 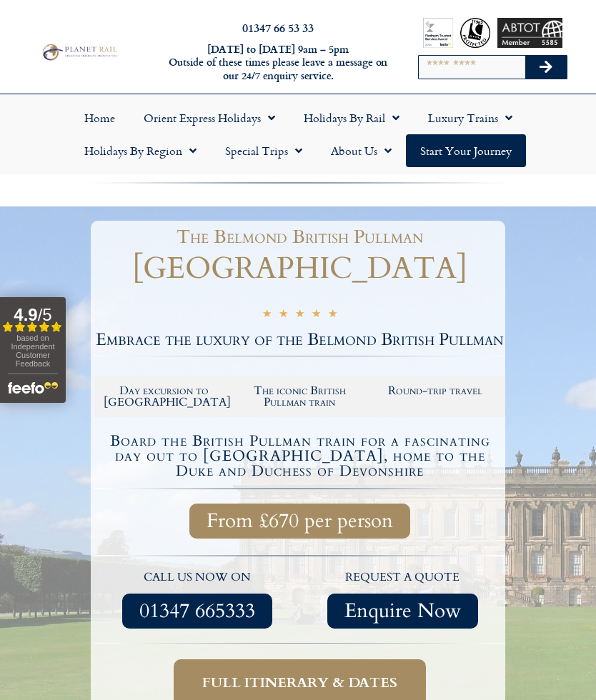 What do you see at coordinates (100, 118) in the screenshot?
I see `a: Home` at bounding box center [100, 118].